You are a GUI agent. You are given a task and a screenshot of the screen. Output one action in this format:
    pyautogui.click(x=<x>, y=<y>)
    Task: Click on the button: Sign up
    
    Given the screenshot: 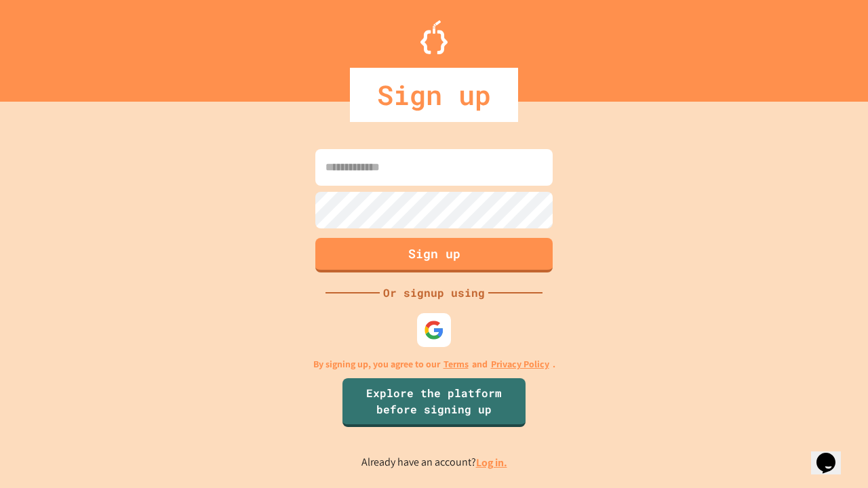 What is the action you would take?
    pyautogui.click(x=434, y=254)
    